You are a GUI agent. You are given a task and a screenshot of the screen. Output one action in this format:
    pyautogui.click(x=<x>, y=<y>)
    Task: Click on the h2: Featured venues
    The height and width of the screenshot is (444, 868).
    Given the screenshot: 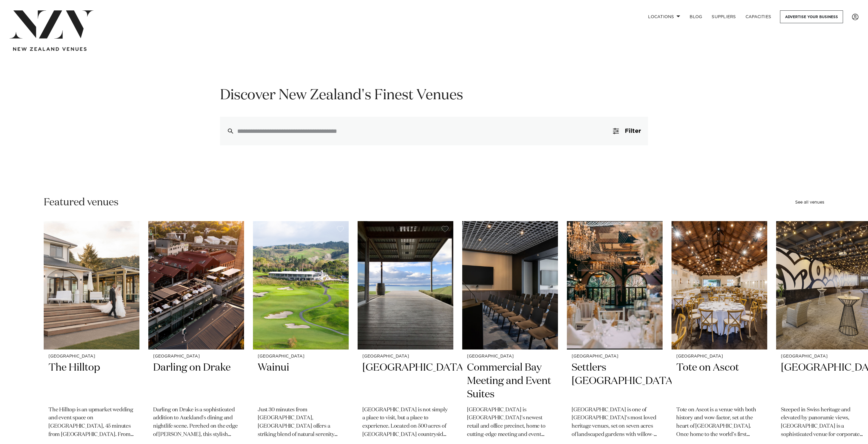 What is the action you would take?
    pyautogui.click(x=81, y=203)
    